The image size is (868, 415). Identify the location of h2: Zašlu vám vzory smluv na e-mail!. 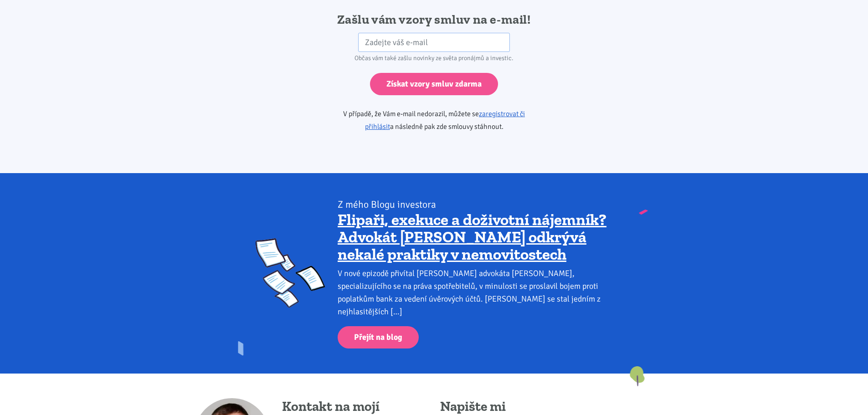
(434, 20).